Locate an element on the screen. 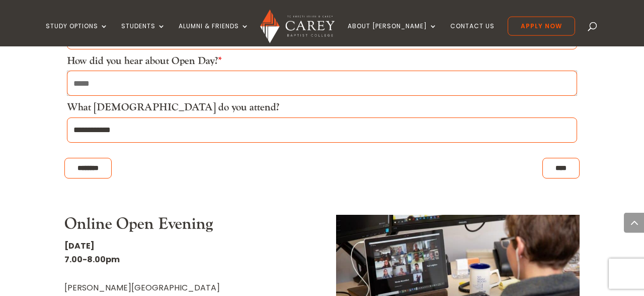  a: Apply Now is located at coordinates (542, 27).